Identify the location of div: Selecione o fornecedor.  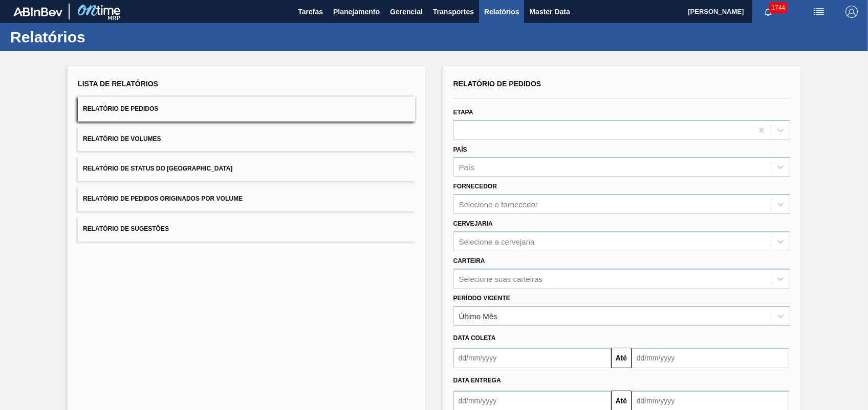
(499, 205).